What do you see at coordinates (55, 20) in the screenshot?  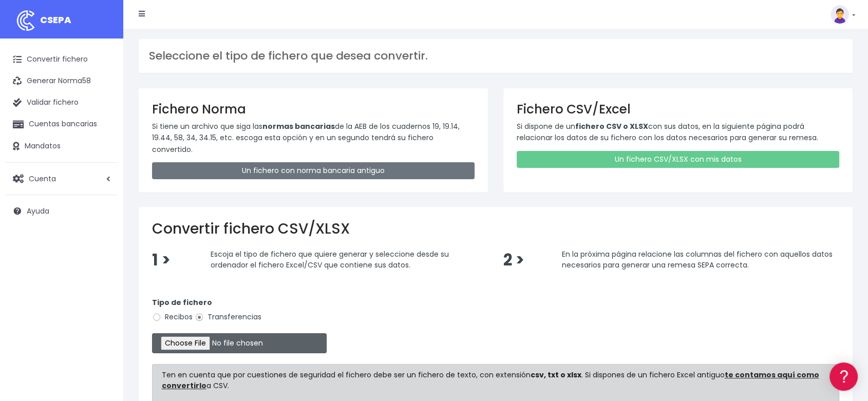 I see `span: CSEPA` at bounding box center [55, 20].